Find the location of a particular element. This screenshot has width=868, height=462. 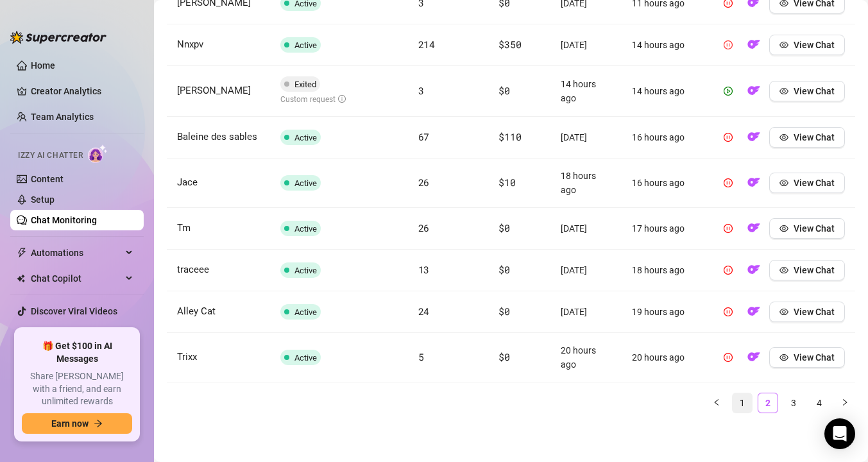

span: 214 is located at coordinates (427, 44).